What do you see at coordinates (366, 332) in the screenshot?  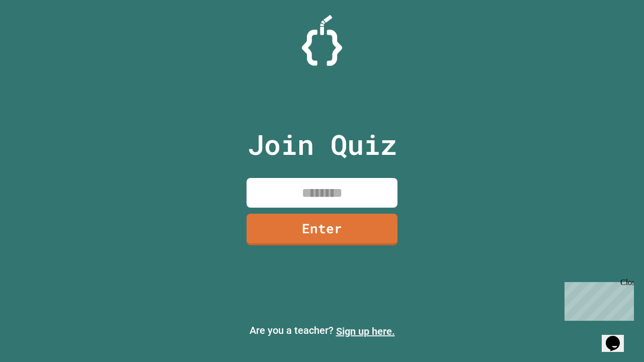 I see `a: Sign up here.` at bounding box center [366, 332].